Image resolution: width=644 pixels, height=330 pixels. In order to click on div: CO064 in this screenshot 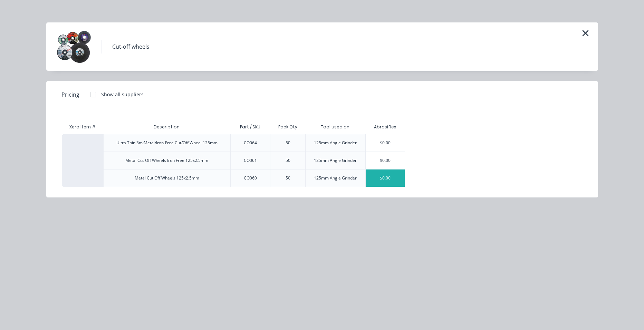, I will do `click(250, 143)`.